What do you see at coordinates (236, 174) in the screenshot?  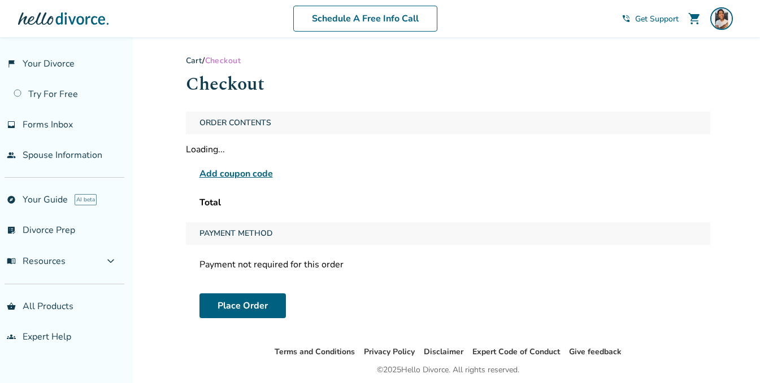 I see `span: Add coupon code` at bounding box center [236, 174].